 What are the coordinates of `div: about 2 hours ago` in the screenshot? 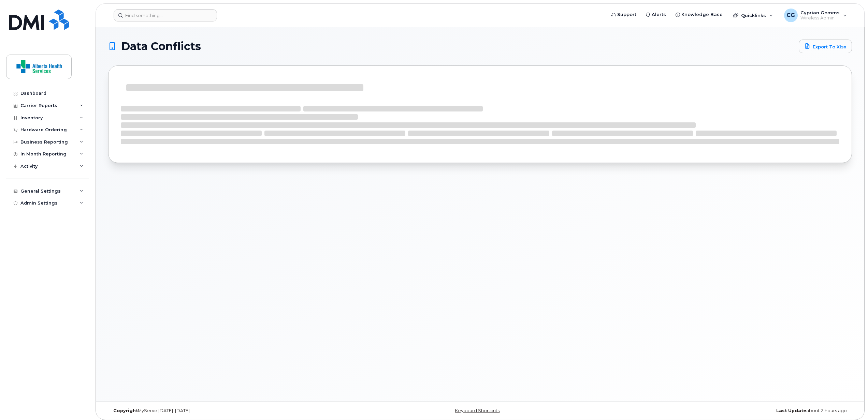 It's located at (728, 411).